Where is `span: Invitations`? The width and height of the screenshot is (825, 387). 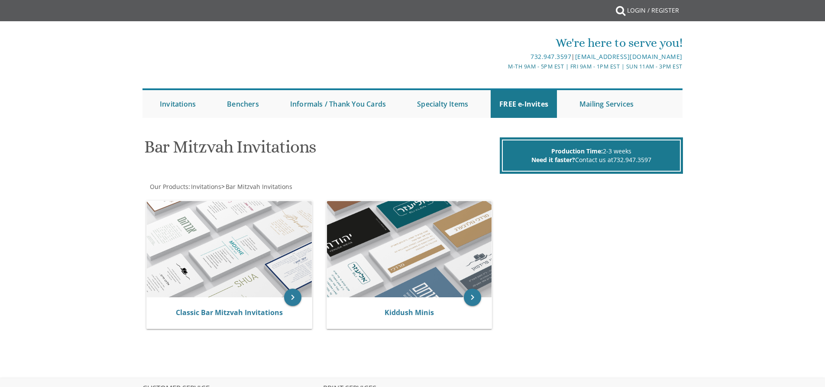
span: Invitations is located at coordinates (206, 186).